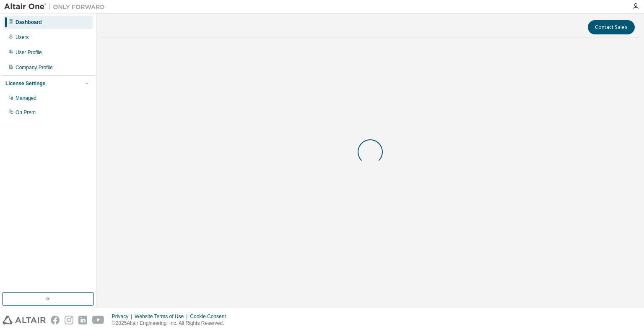  I want to click on div: Company Profile, so click(34, 68).